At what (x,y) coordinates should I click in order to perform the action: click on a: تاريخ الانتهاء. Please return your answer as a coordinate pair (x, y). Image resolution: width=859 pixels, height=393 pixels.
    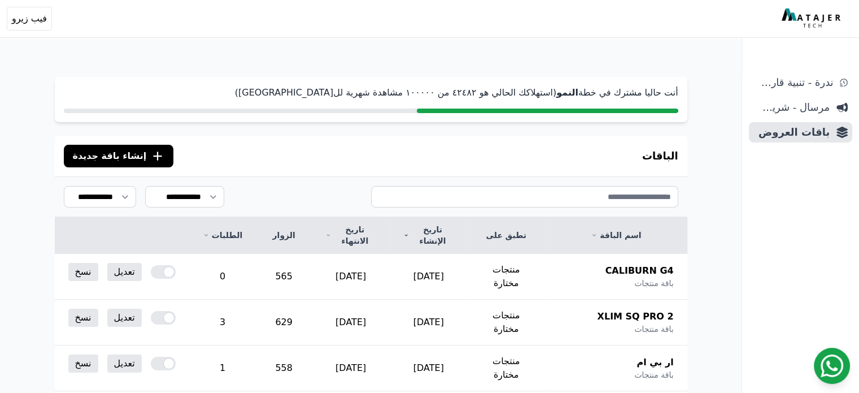
    Looking at the image, I should click on (351, 235).